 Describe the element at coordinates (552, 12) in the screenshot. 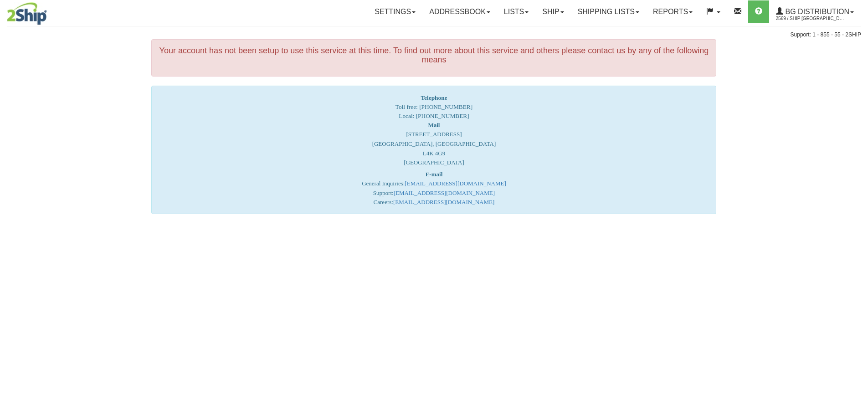

I see `a: Ship` at that location.